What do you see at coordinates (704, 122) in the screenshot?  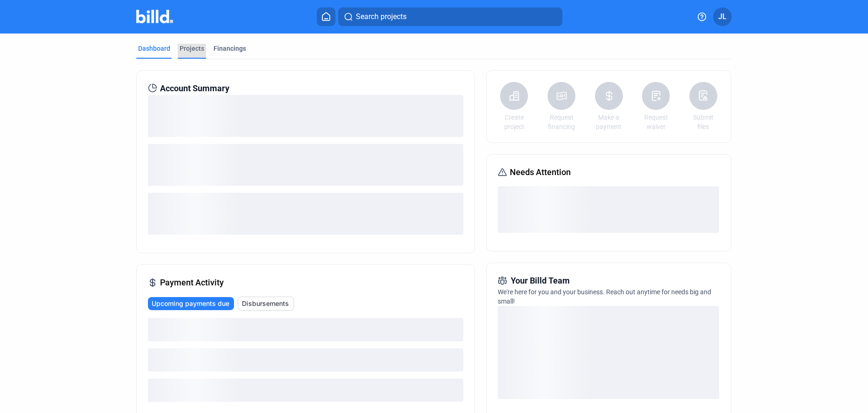 I see `a: Submit files` at bounding box center [704, 122].